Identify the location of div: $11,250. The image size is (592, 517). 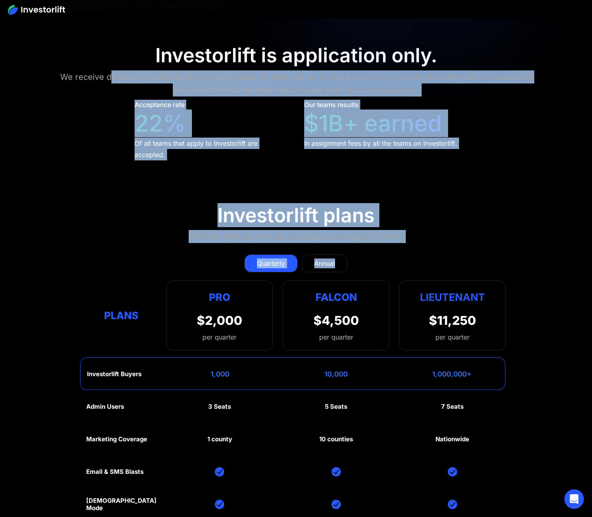
(453, 320).